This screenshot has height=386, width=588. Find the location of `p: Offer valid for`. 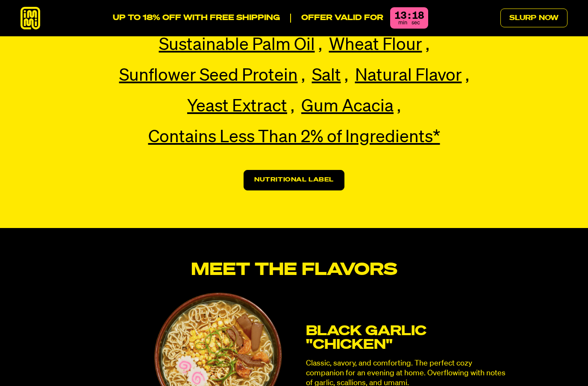

p: Offer valid for is located at coordinates (337, 18).